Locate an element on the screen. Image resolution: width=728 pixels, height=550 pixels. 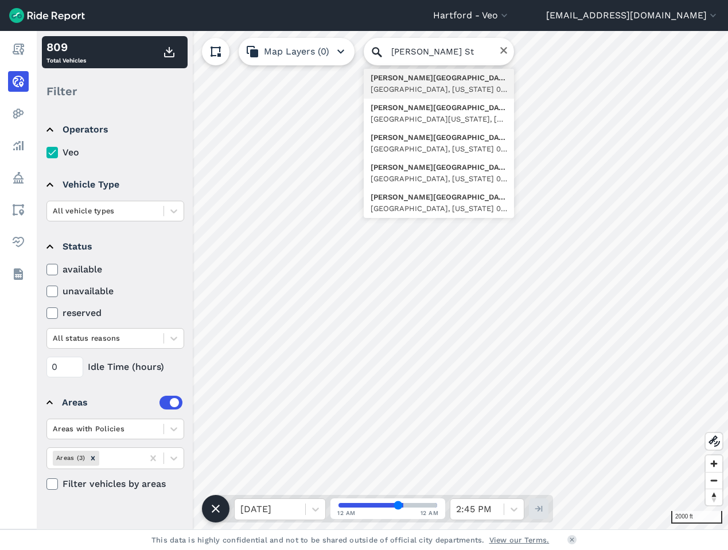
div: 2000 ft is located at coordinates (697, 518).